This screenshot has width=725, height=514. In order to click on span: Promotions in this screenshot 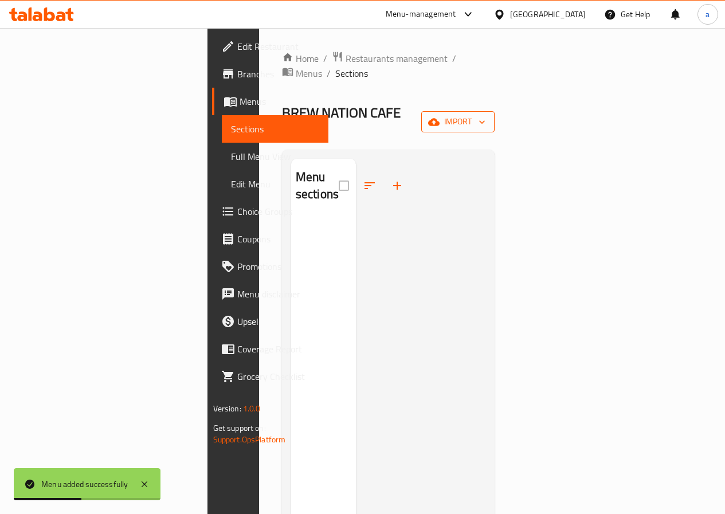, I will do `click(278, 266)`.